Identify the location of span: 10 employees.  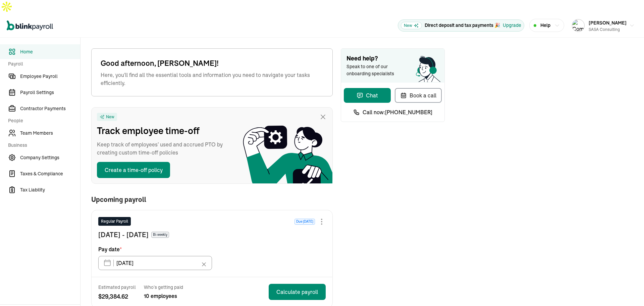
(163, 296).